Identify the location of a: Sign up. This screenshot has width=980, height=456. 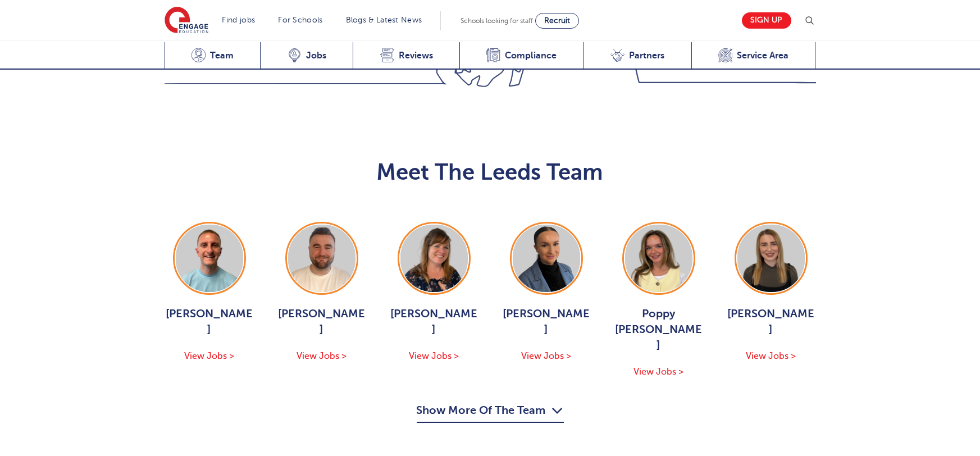
(766, 20).